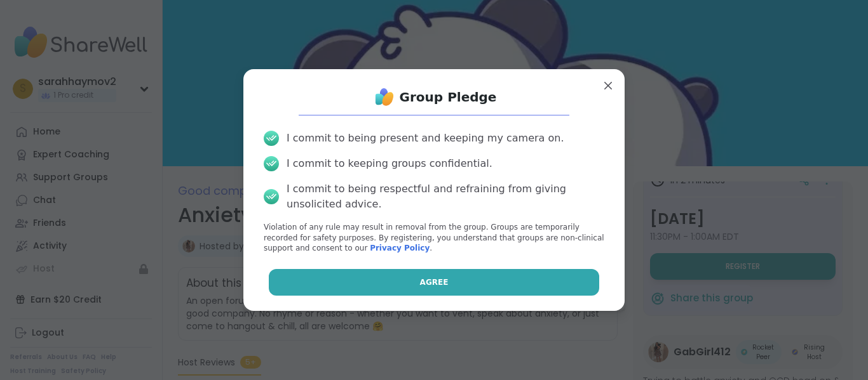  I want to click on button: Agree, so click(434, 283).